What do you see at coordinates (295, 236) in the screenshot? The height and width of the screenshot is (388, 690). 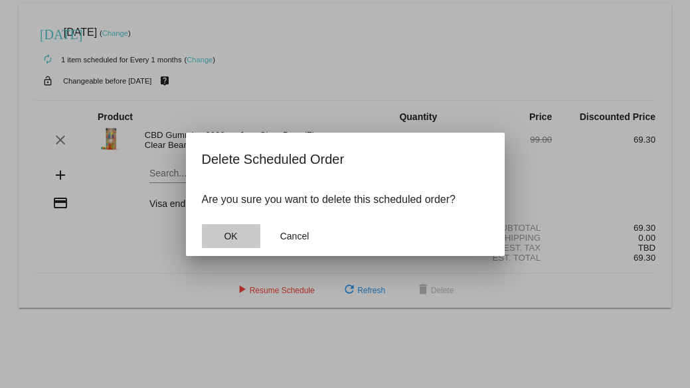 I see `span: Cancel` at bounding box center [295, 236].